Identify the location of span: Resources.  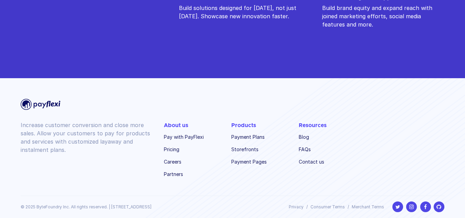
(313, 125).